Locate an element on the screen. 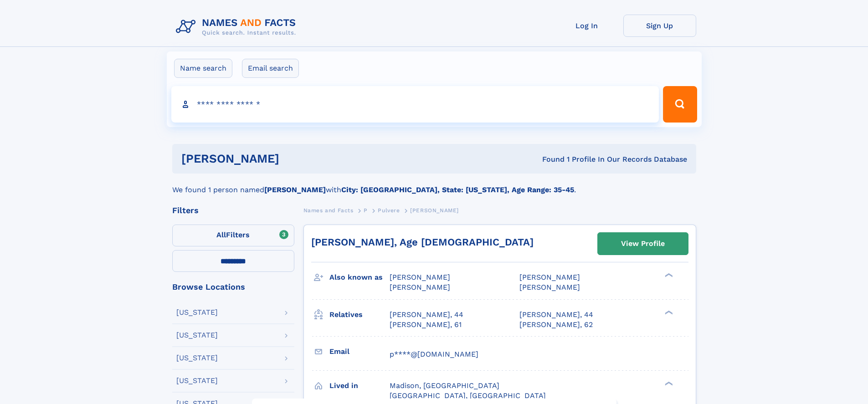 The width and height of the screenshot is (868, 404). div: We found 1 person named with . is located at coordinates (434, 184).